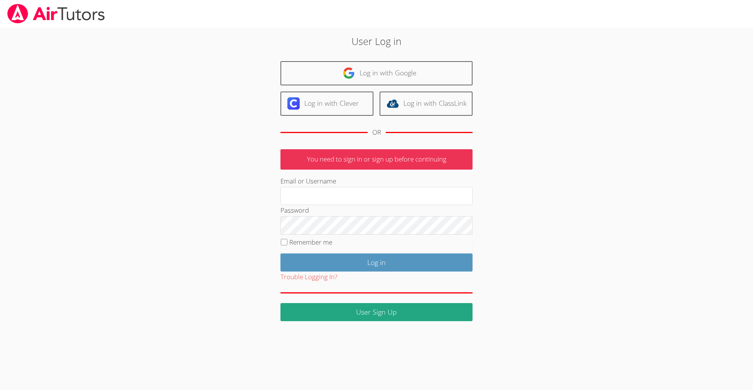 Image resolution: width=753 pixels, height=390 pixels. Describe the element at coordinates (309, 277) in the screenshot. I see `button: Trouble Logging In?` at that location.